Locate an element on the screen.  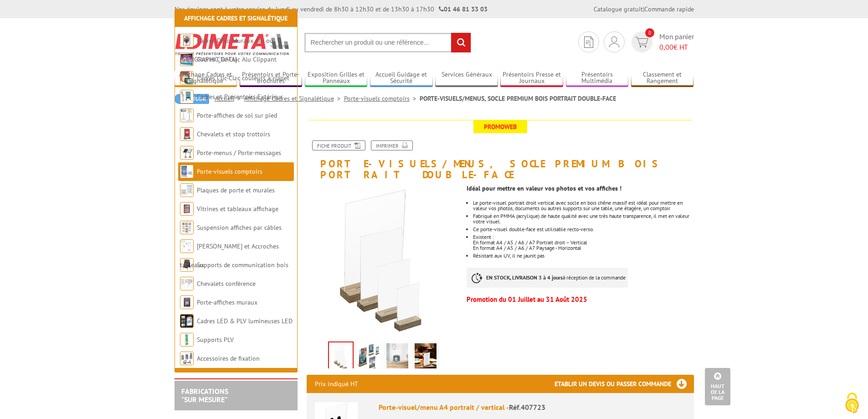
div: Porte-visuel/menu A4 portrait / vertical - is located at coordinates (532, 407).